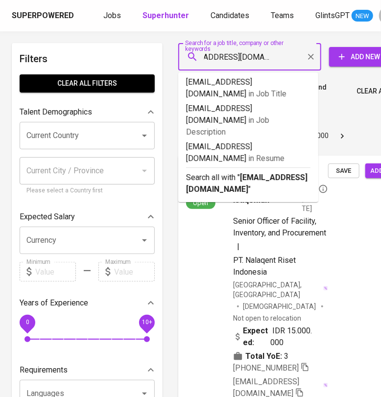  Describe the element at coordinates (323, 189) in the screenshot. I see `svg: By Batam recruiter` at that location.